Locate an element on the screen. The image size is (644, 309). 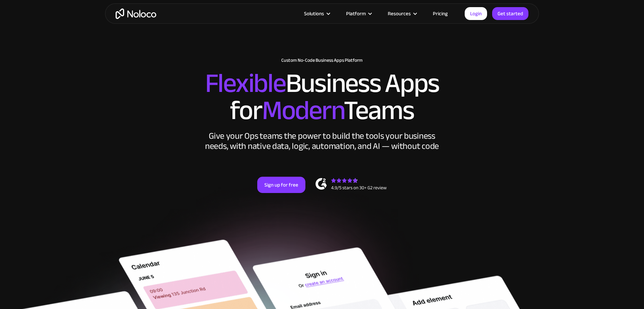
h2: Business Apps for Teams is located at coordinates (322, 97).